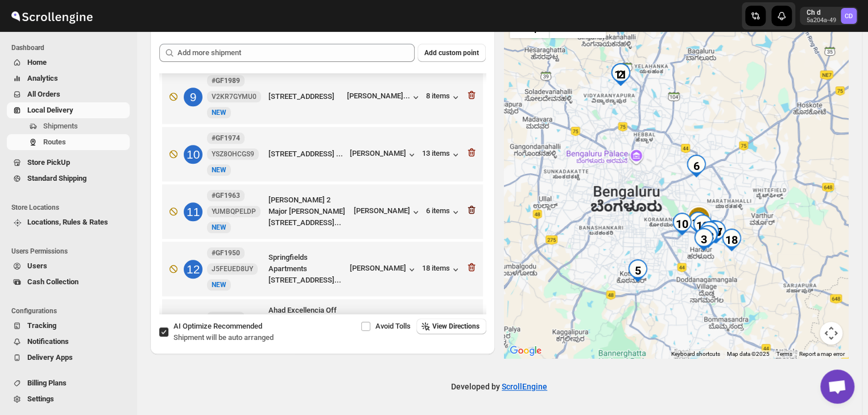  I want to click on span: Shipments, so click(60, 126).